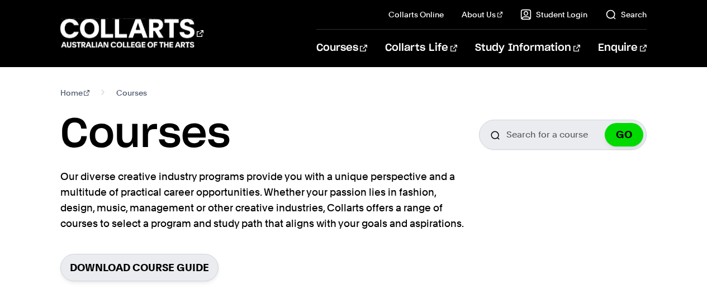 The width and height of the screenshot is (707, 298). Describe the element at coordinates (622, 48) in the screenshot. I see `a: Enquire` at that location.